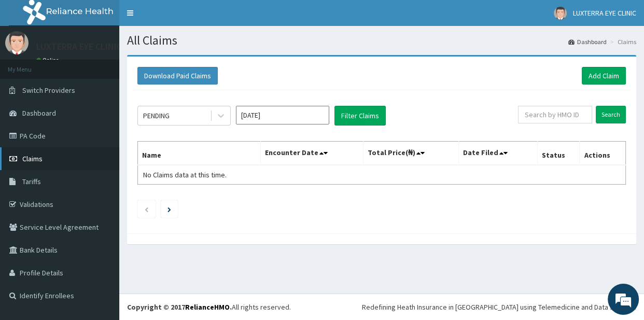 This screenshot has width=644, height=320. Describe the element at coordinates (48, 60) in the screenshot. I see `a: Online` at that location.